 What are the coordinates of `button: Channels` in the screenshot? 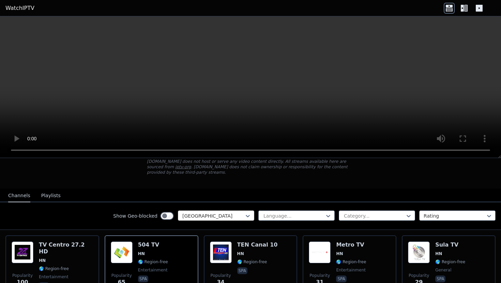 It's located at (19, 196).